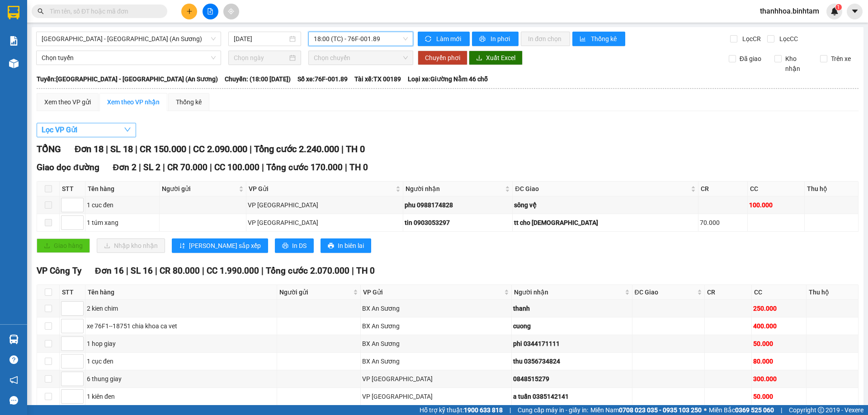 The height and width of the screenshot is (415, 868). Describe the element at coordinates (142, 270) in the screenshot. I see `span: SL 16` at that location.